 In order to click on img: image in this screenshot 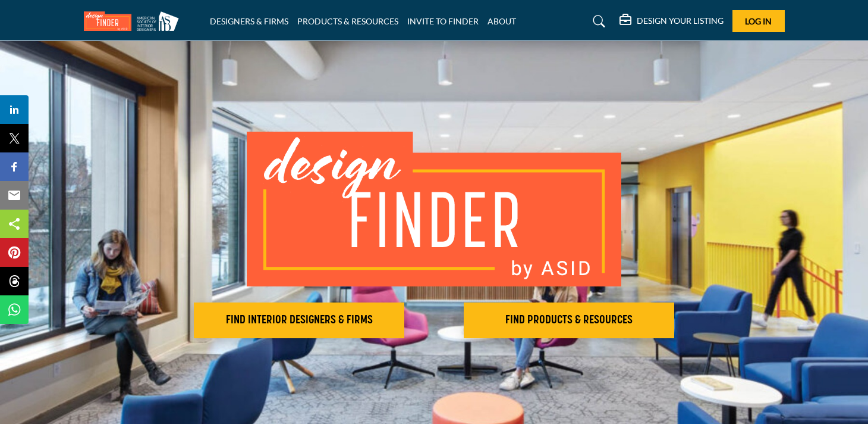, I will do `click(434, 209)`.